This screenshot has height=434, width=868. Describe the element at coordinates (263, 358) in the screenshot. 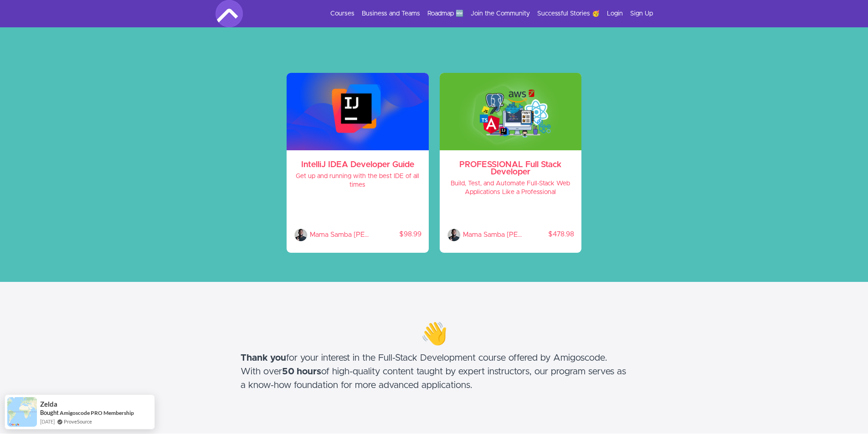

I see `strong: Thank you` at that location.